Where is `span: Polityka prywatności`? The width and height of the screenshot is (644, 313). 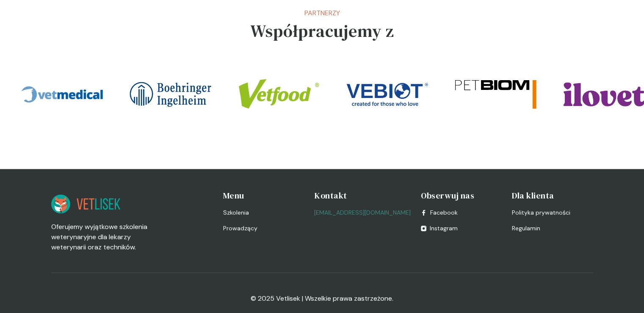 span: Polityka prywatności is located at coordinates (541, 213).